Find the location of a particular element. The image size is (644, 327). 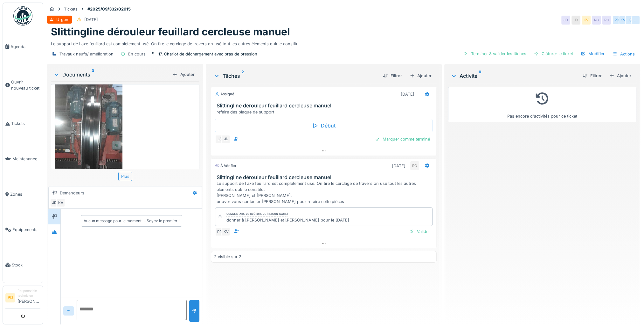

div: En cours is located at coordinates (137, 54).